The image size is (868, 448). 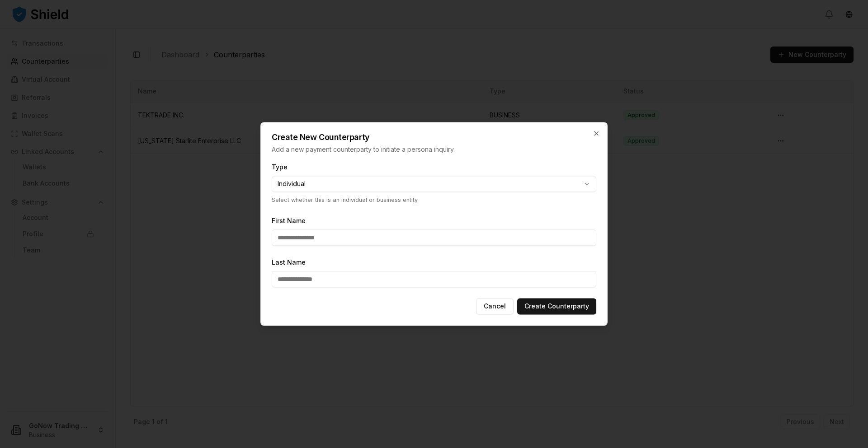 What do you see at coordinates (556, 307) in the screenshot?
I see `button: Create Counterparty` at bounding box center [556, 307].